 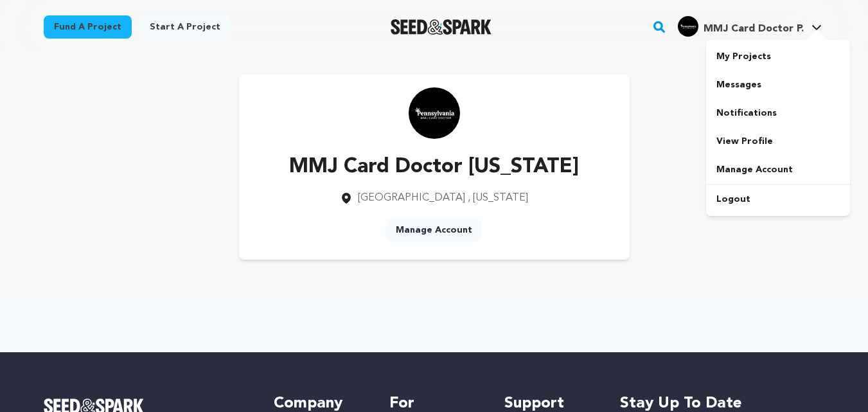 I want to click on a: Notifications, so click(x=778, y=113).